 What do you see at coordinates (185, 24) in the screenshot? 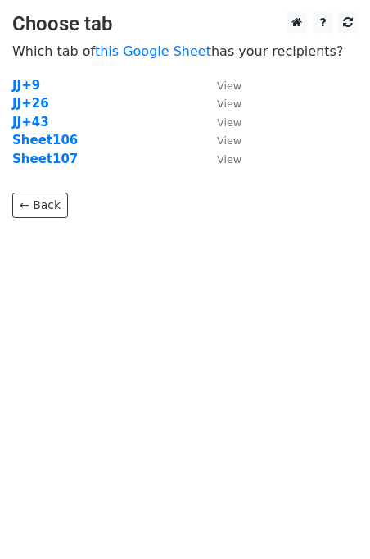
I see `h3: Choose tab` at bounding box center [185, 24].